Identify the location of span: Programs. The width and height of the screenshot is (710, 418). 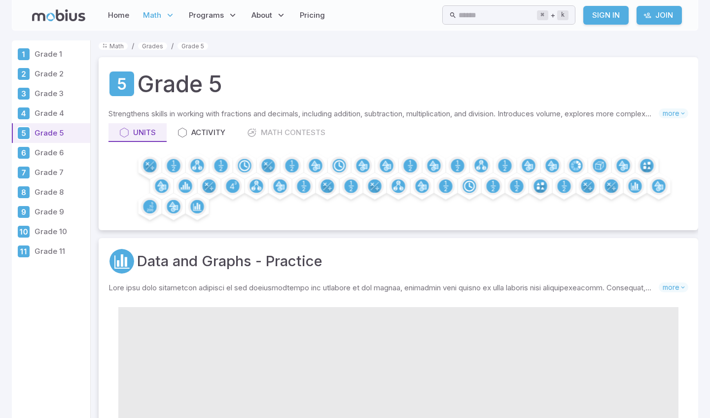
(206, 15).